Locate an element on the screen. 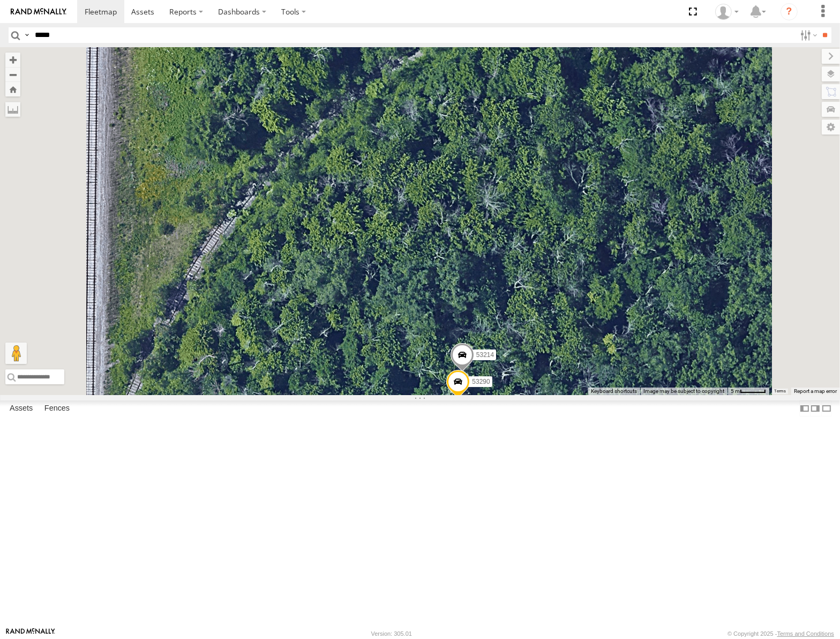 The width and height of the screenshot is (840, 639). label: Dock Summary Table to the Left is located at coordinates (805, 408).